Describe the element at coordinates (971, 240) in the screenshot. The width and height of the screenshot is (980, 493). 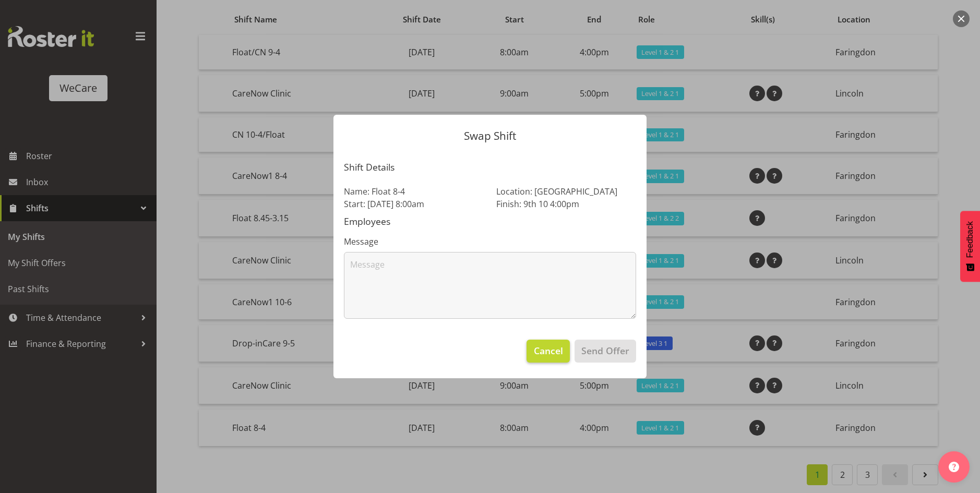
I see `span: Feedback` at that location.